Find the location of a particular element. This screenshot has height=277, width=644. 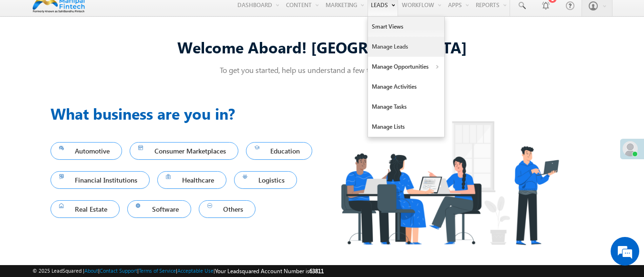

span: Education is located at coordinates (279, 151).